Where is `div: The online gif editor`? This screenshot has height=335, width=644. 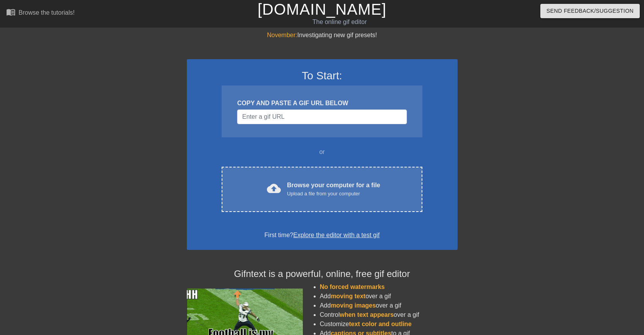
div: The online gif editor is located at coordinates (340, 22).